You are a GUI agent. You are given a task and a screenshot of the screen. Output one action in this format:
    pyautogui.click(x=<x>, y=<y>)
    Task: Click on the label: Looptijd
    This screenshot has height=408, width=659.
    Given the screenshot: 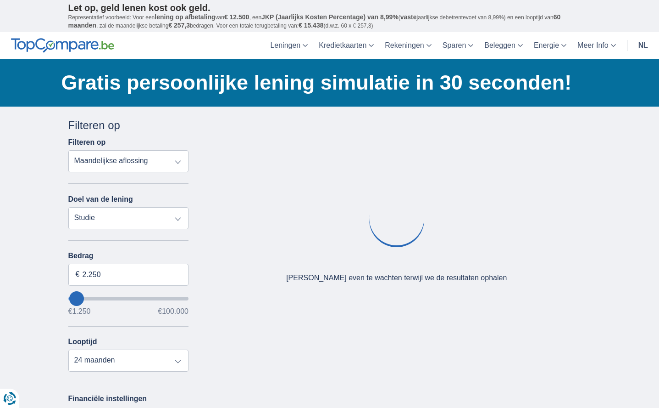 What is the action you would take?
    pyautogui.click(x=83, y=341)
    